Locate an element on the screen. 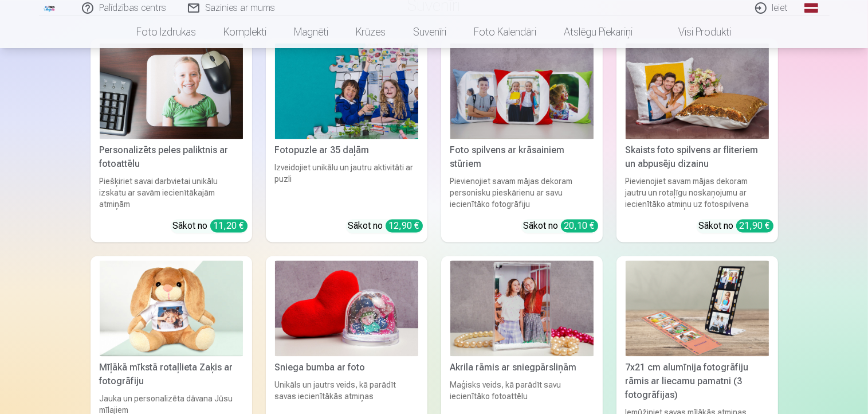 The width and height of the screenshot is (868, 414). a: Suvenīri is located at coordinates (431, 32).